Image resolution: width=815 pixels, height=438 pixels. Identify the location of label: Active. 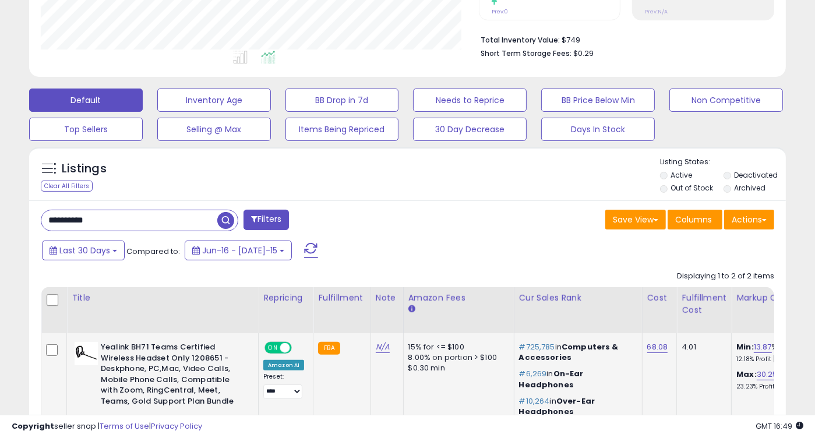
(682, 175).